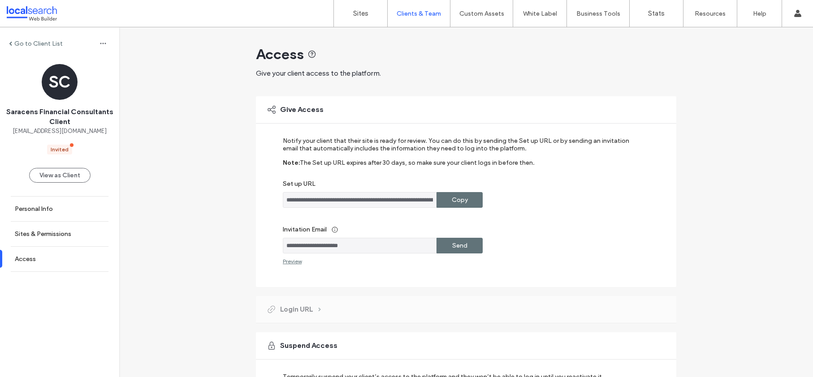 The image size is (813, 377). I want to click on button: View as Client, so click(60, 175).